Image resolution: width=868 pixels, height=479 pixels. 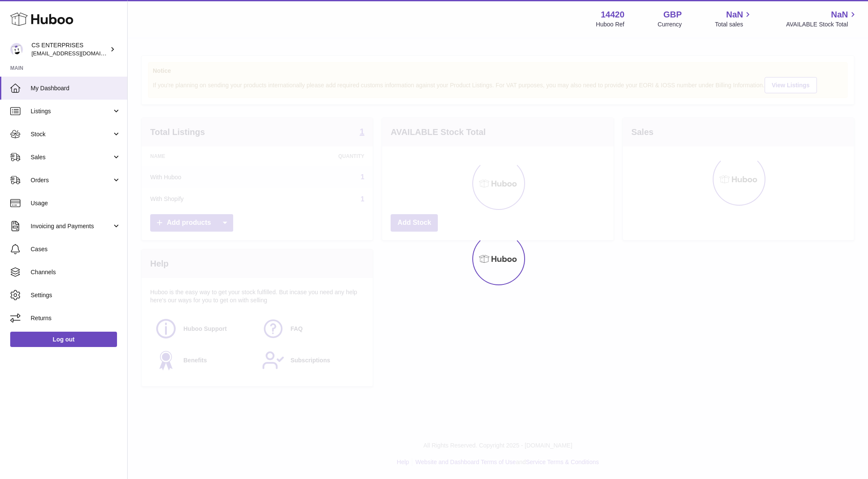 I want to click on img: csenterprisesholding@gmail.com, so click(x=17, y=50).